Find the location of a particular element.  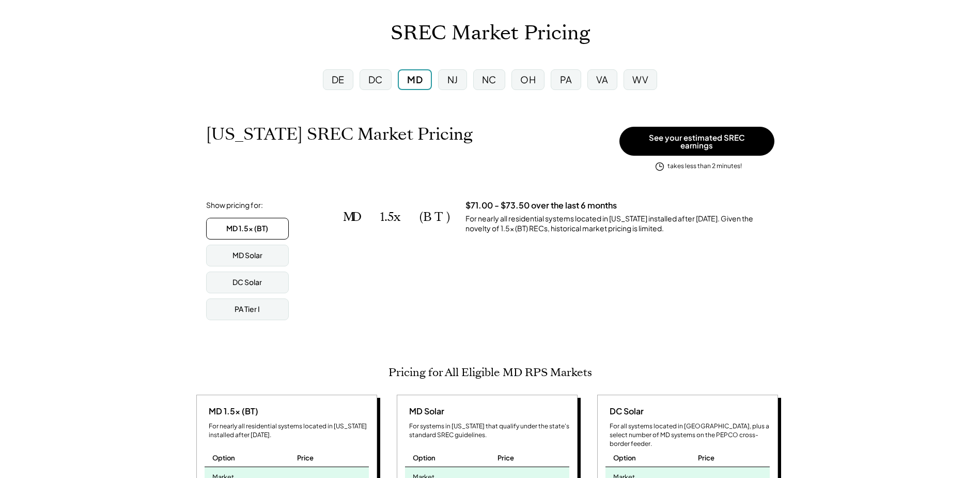

div: takes less than 2 minutes! is located at coordinates (705, 166).